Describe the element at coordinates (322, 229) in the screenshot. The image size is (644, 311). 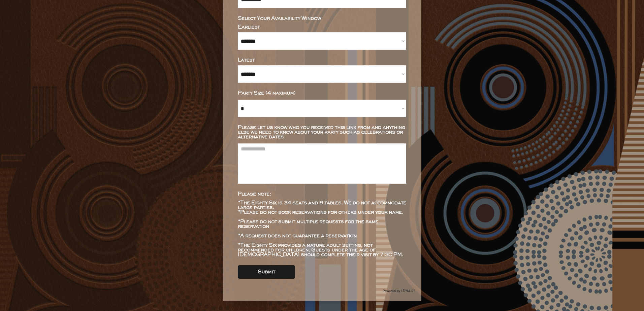
I see `div: *The Eighty Six is 34 seats and 9 tables. We do not accommodate large parties. *Please do not boo...` at that location.